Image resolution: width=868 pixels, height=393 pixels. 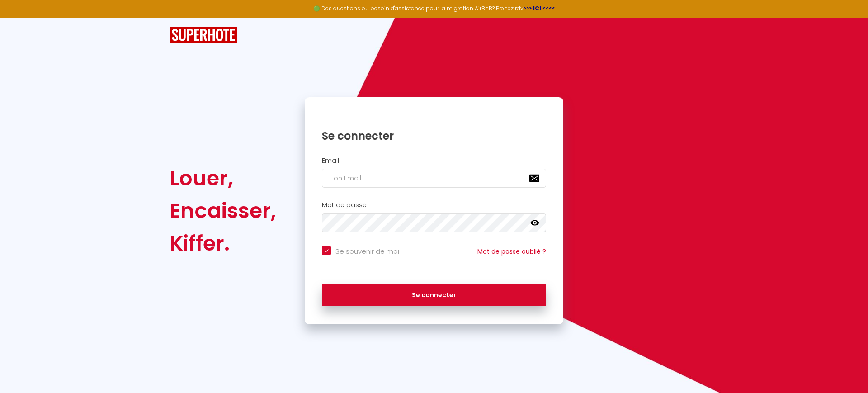 What do you see at coordinates (434, 136) in the screenshot?
I see `h1: Se connecter` at bounding box center [434, 136].